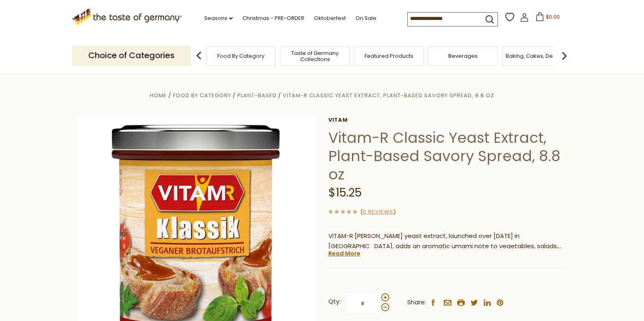 The height and width of the screenshot is (321, 644). Describe the element at coordinates (315, 56) in the screenshot. I see `span: Taste of Germany Collections` at that location.